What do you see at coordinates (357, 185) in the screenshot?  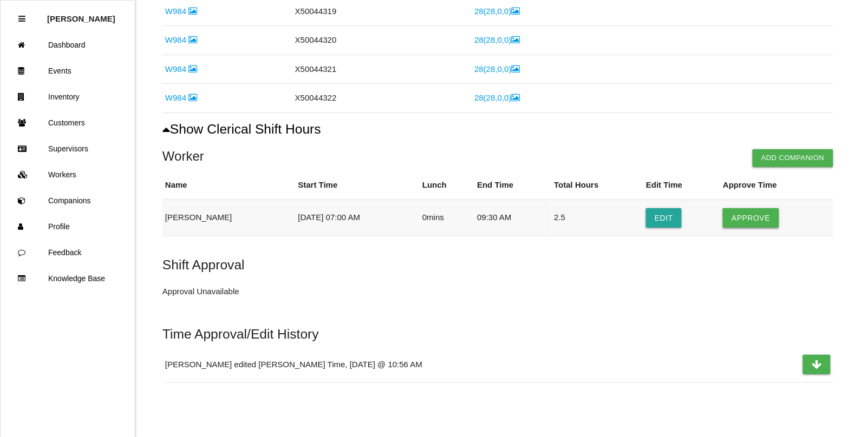 I see `th: Start Time` at bounding box center [357, 185].